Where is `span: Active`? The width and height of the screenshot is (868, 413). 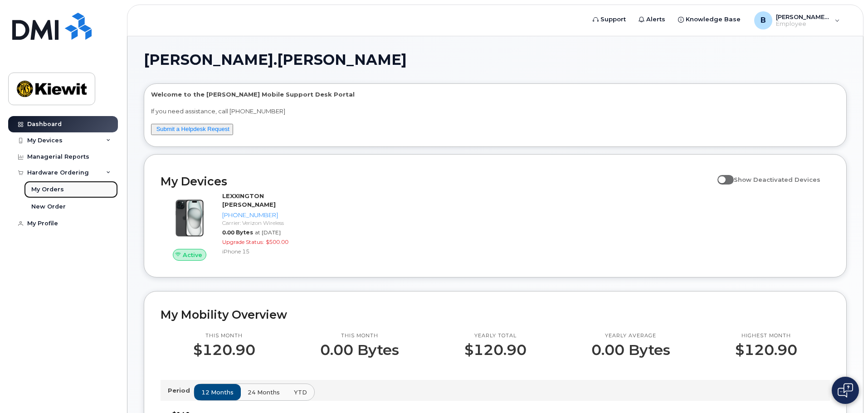
span: Active is located at coordinates (192, 255).